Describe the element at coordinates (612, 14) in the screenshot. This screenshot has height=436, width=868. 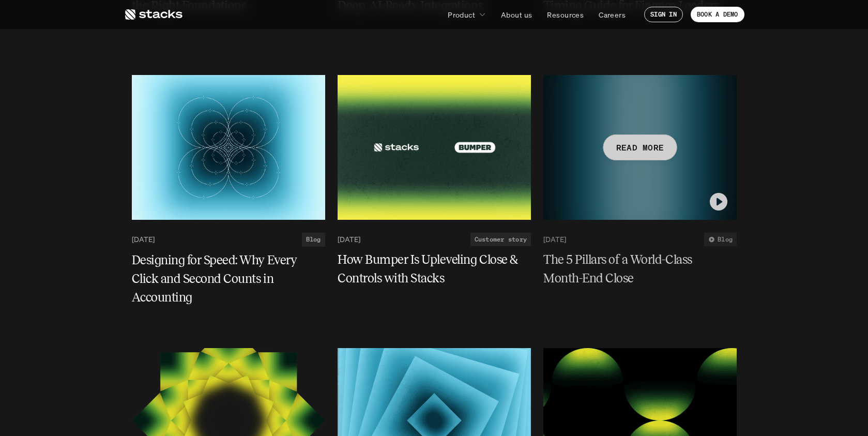
I see `p: Careers` at that location.